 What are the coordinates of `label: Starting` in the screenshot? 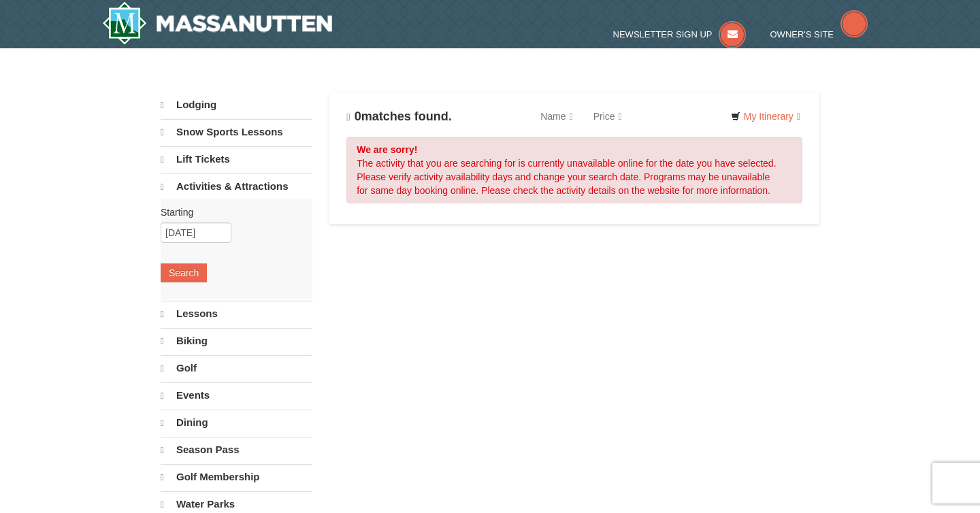 It's located at (232, 212).